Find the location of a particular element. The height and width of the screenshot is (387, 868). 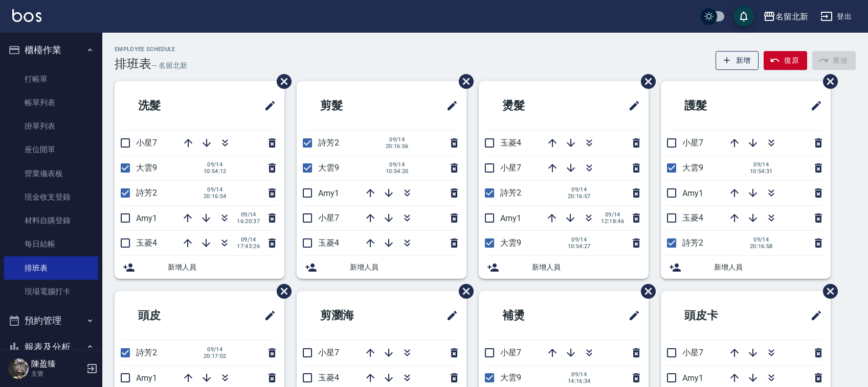

h2: 剪瀏海 is located at coordinates (354, 316).